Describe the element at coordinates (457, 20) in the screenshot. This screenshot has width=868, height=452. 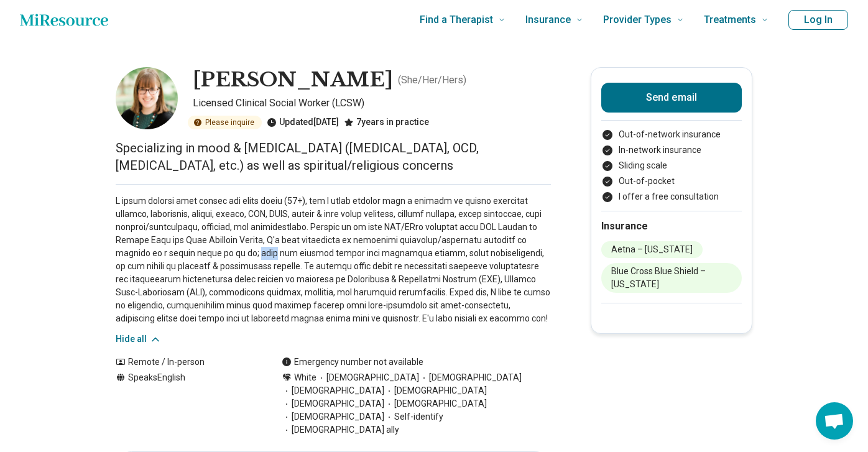
I see `span: Find a Therapist` at that location.